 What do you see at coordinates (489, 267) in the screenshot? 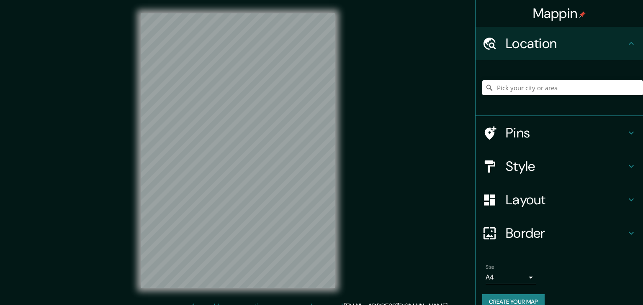
I see `label: Size` at bounding box center [489, 267].